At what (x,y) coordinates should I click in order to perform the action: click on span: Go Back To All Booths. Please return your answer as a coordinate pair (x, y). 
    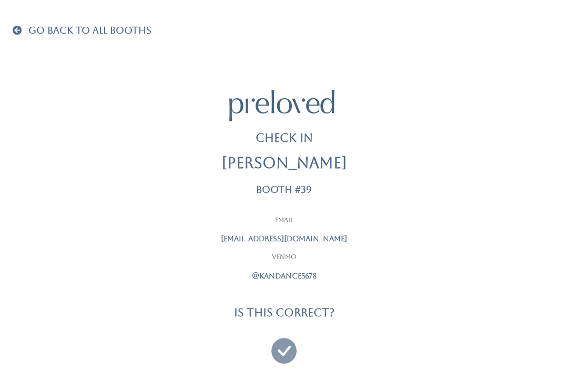
    Looking at the image, I should click on (90, 30).